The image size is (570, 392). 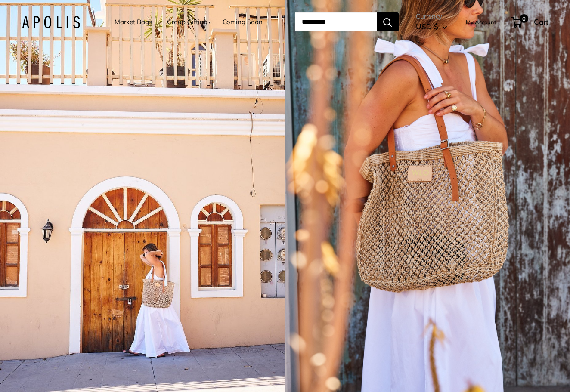 What do you see at coordinates (431, 27) in the screenshot?
I see `button: USD $` at bounding box center [431, 27].